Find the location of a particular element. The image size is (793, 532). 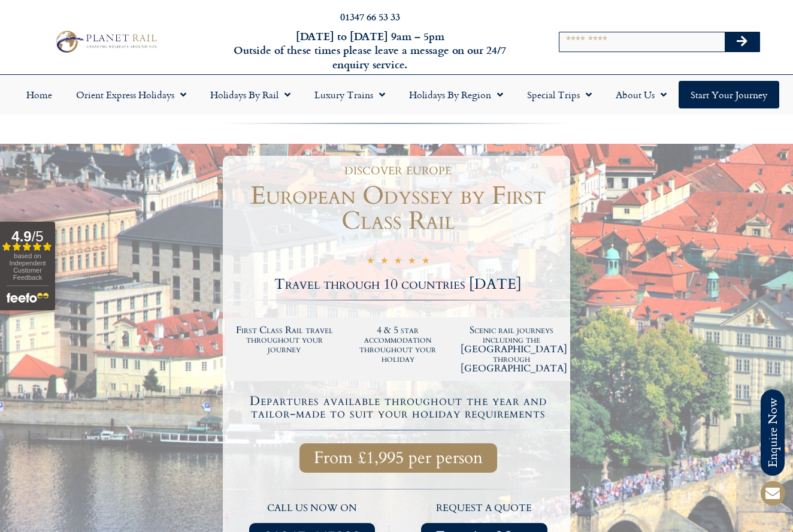

a: About Us is located at coordinates (641, 95).